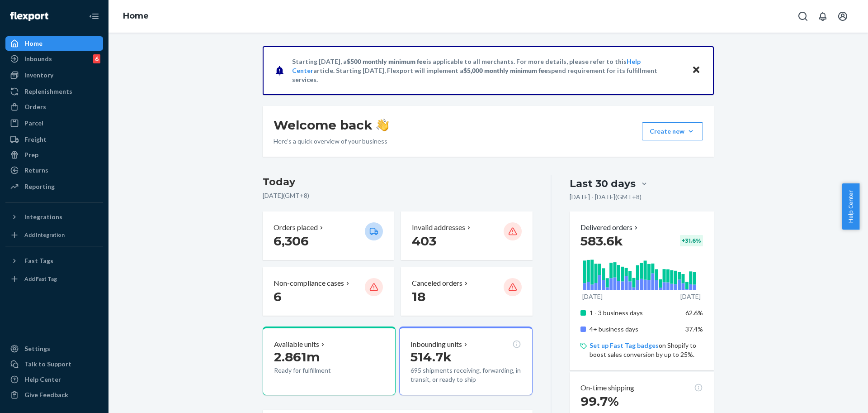 The width and height of the screenshot is (868, 413). Describe the element at coordinates (695, 328) in the screenshot. I see `span: 37.4%` at that location.